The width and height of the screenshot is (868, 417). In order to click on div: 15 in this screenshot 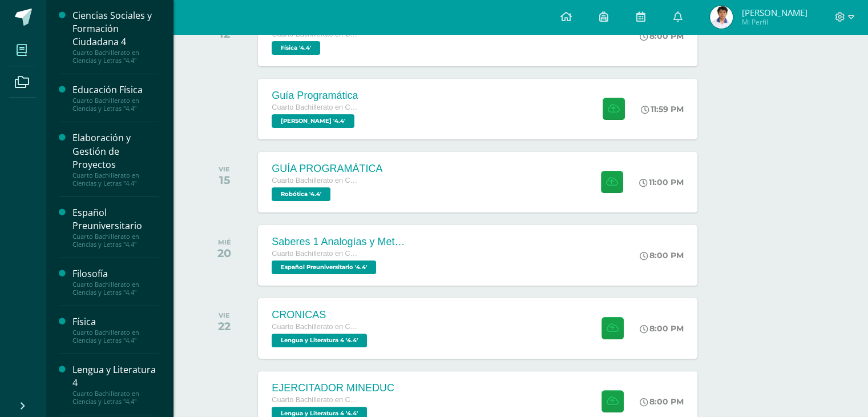, I will do `click(224, 180)`.